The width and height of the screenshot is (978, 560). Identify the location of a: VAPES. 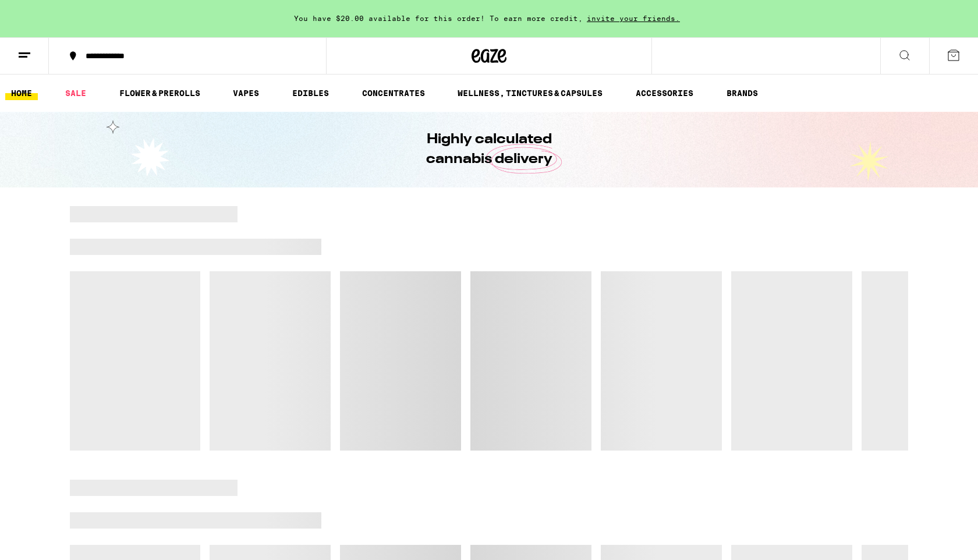
(245, 93).